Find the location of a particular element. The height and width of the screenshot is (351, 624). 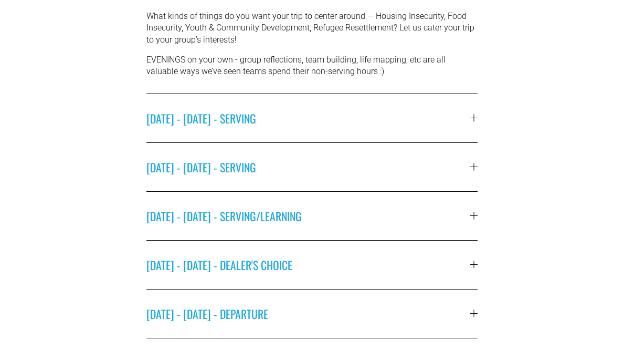

p: What kinds of things do you want your trip to center around — Housing Insecurity, Food Insecurity... is located at coordinates (312, 28).